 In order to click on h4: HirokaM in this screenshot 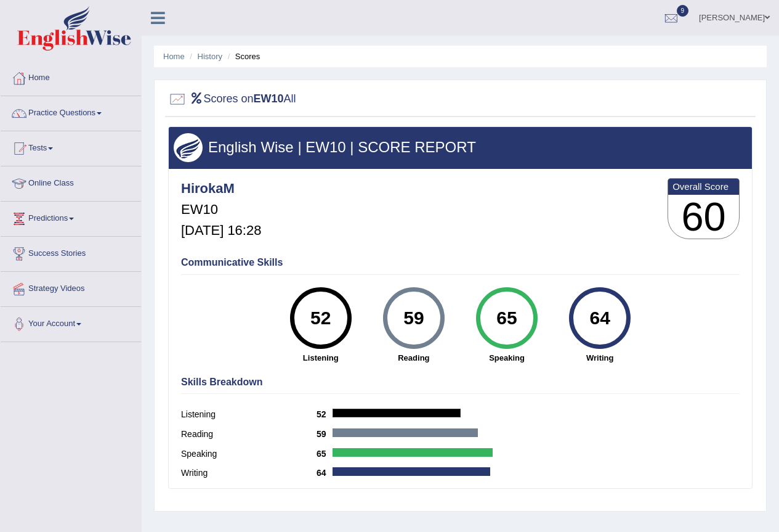, I will do `click(221, 188)`.